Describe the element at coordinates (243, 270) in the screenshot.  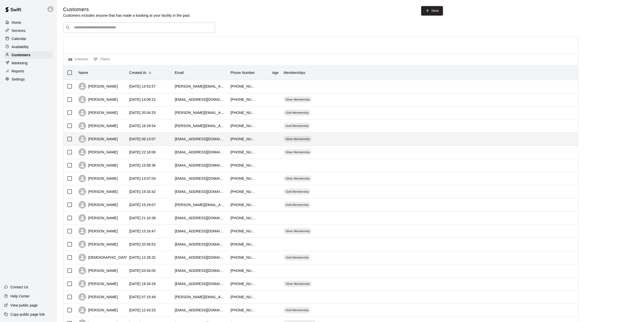
I see `div: +13367579089` at that location.